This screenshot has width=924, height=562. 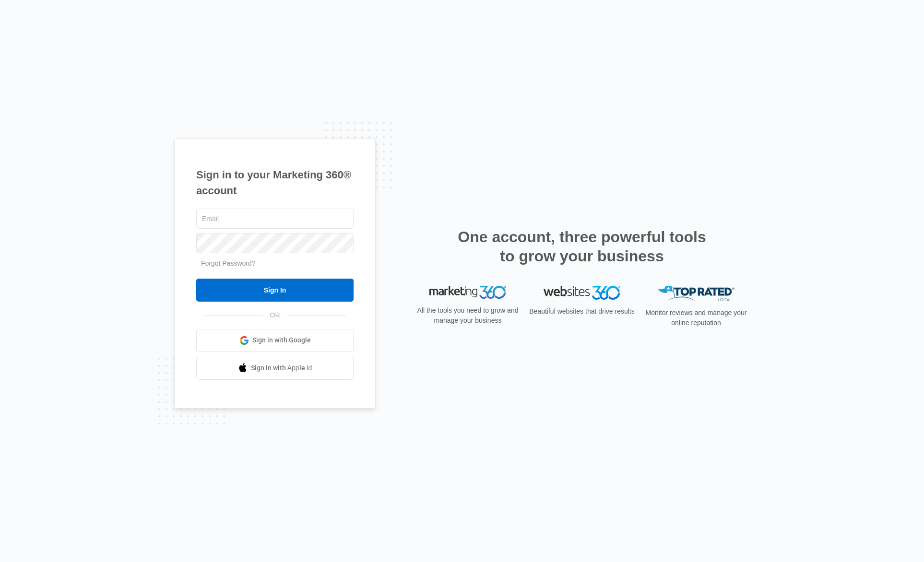 What do you see at coordinates (582, 246) in the screenshot?
I see `h2: One account, three powerful tools to grow your business` at bounding box center [582, 246].